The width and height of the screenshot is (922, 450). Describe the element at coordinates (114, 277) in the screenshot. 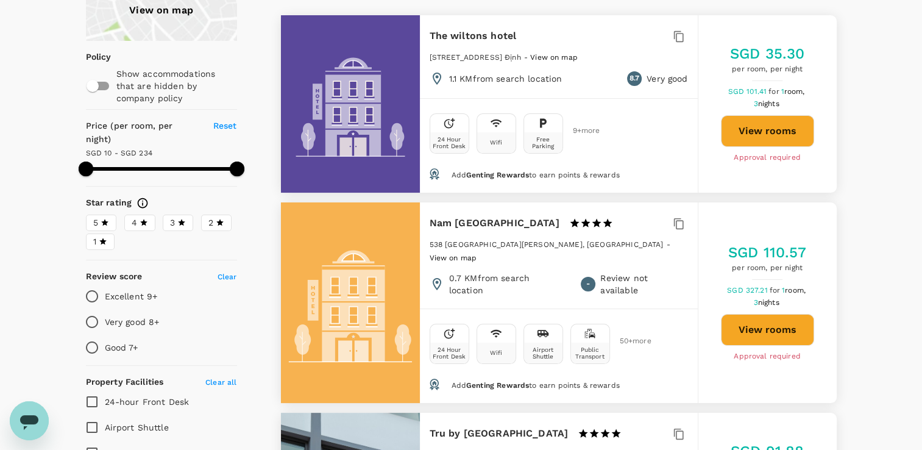

I see `h6: Review score` at that location.